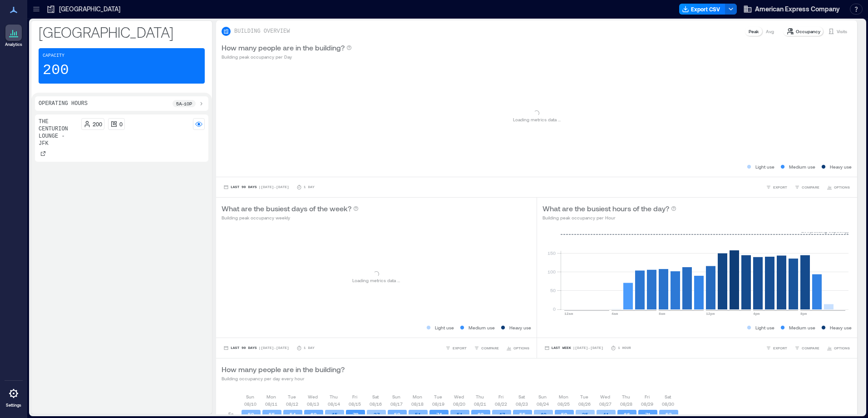 The width and height of the screenshot is (868, 418). Describe the element at coordinates (312, 404) in the screenshot. I see `p: 08/13` at that location.